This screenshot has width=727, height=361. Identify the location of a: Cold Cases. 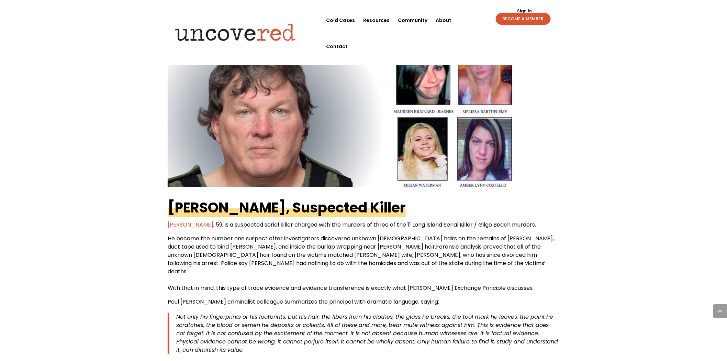
(340, 20).